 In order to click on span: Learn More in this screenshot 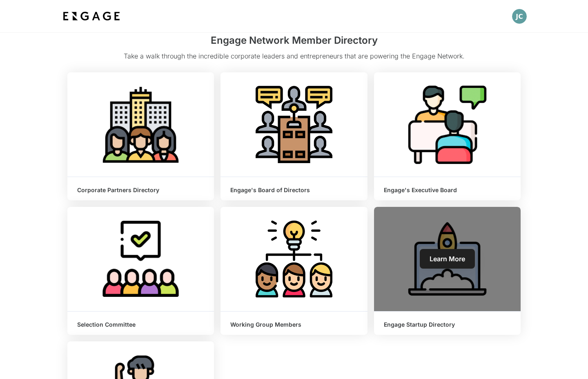, I will do `click(447, 259)`.